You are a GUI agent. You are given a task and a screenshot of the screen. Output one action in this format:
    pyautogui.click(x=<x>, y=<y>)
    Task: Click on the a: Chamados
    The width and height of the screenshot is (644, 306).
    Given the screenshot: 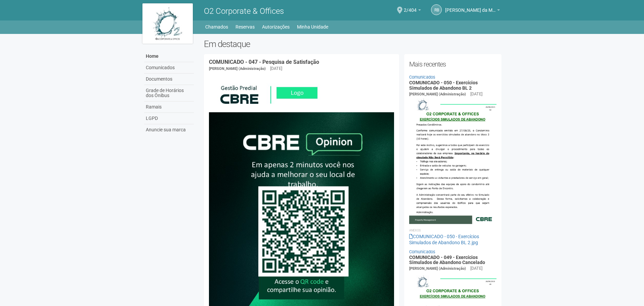 What is the action you would take?
    pyautogui.click(x=217, y=27)
    